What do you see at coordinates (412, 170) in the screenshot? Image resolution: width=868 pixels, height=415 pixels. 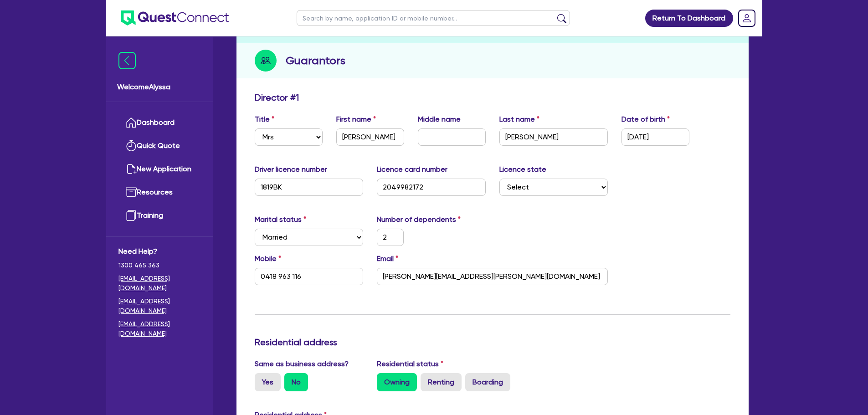 I see `label: Licence card number` at bounding box center [412, 170].